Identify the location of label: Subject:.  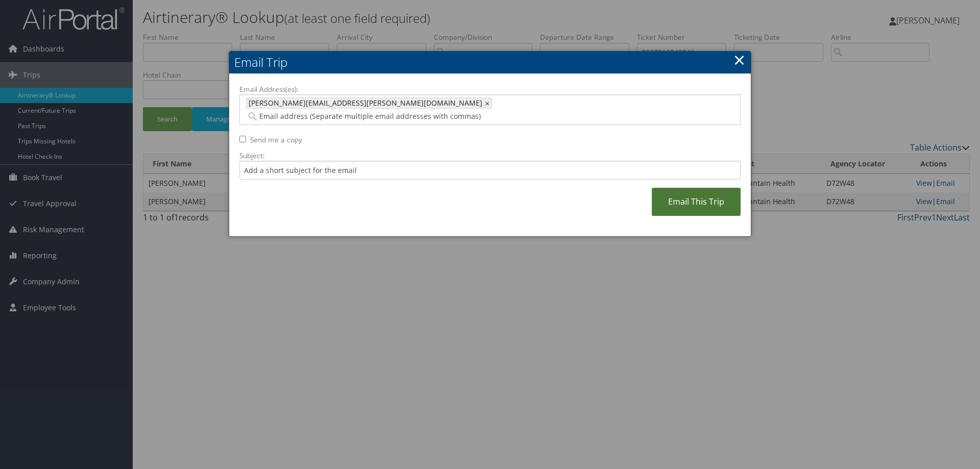
(490, 156).